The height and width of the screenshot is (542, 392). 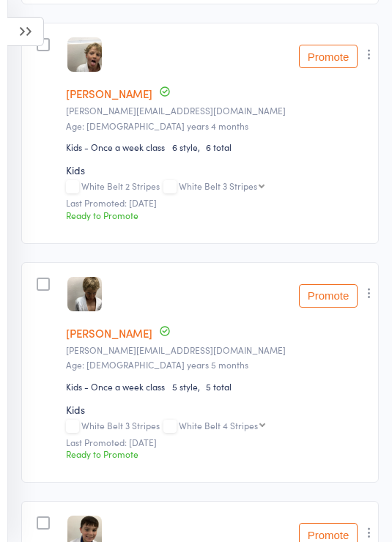 I want to click on span: 6 total, so click(x=218, y=146).